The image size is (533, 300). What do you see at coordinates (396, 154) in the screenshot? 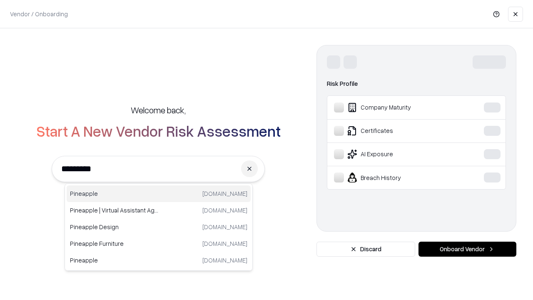
I see `div: AI Exposure` at bounding box center [396, 154].